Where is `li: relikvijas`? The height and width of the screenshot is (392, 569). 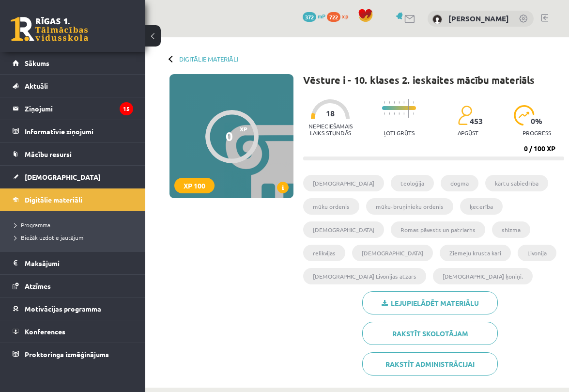 li: relikvijas is located at coordinates (324, 253).